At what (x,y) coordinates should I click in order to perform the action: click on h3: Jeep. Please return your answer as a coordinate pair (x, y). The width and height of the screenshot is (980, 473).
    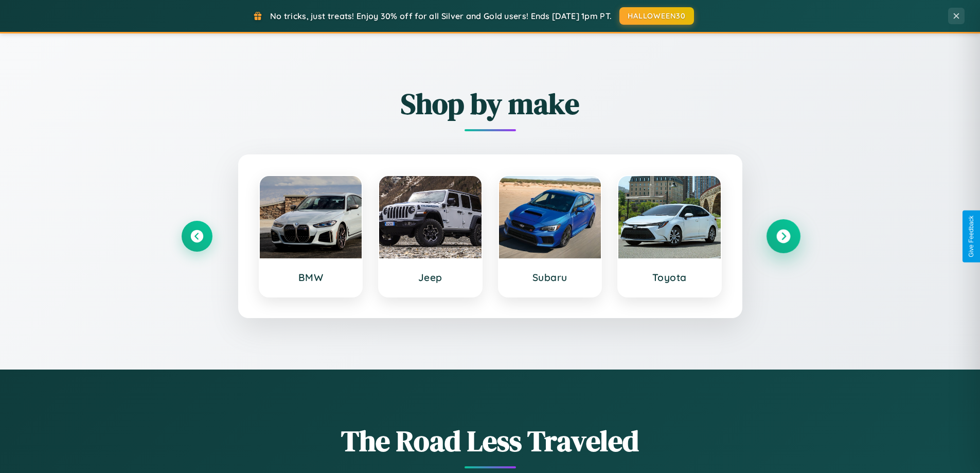
    Looking at the image, I should click on (430, 278).